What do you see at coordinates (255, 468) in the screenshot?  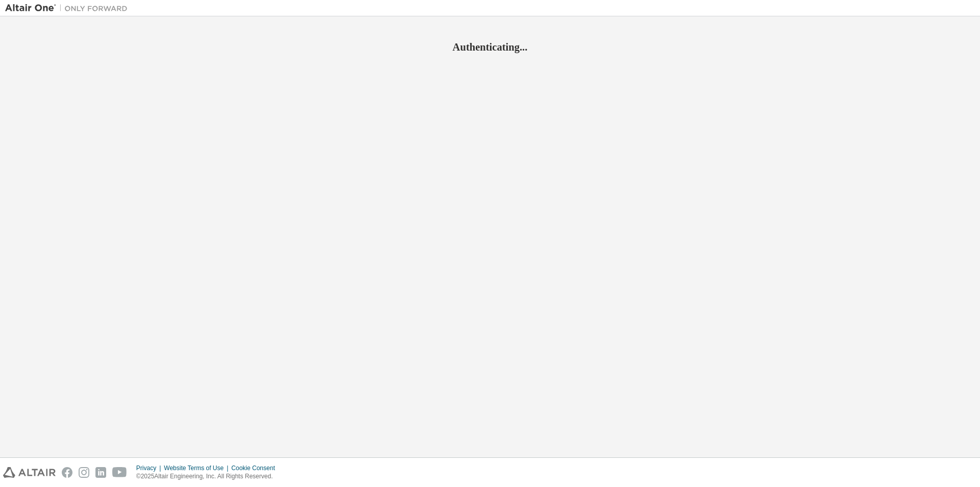 I see `div: Cookie Consent` at bounding box center [255, 468].